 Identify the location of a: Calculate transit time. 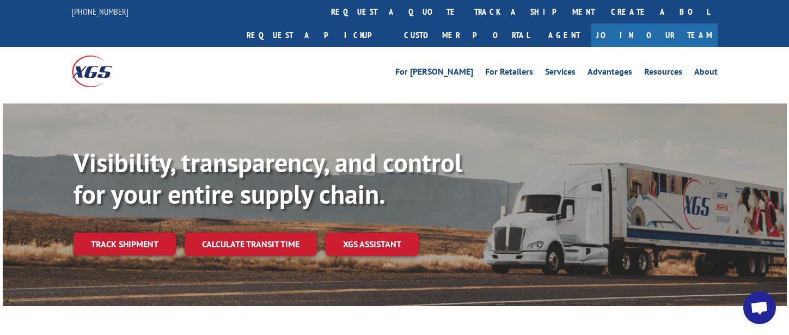
(251, 244).